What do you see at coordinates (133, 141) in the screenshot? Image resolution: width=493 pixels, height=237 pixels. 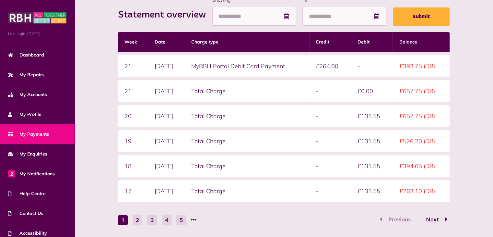 I see `td: 19` at bounding box center [133, 141].